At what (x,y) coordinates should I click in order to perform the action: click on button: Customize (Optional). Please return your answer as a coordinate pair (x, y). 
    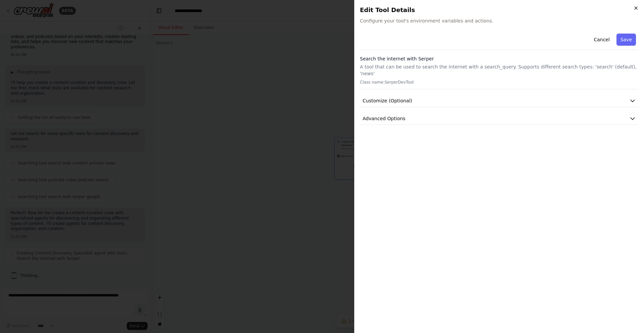
    Looking at the image, I should click on (499, 100).